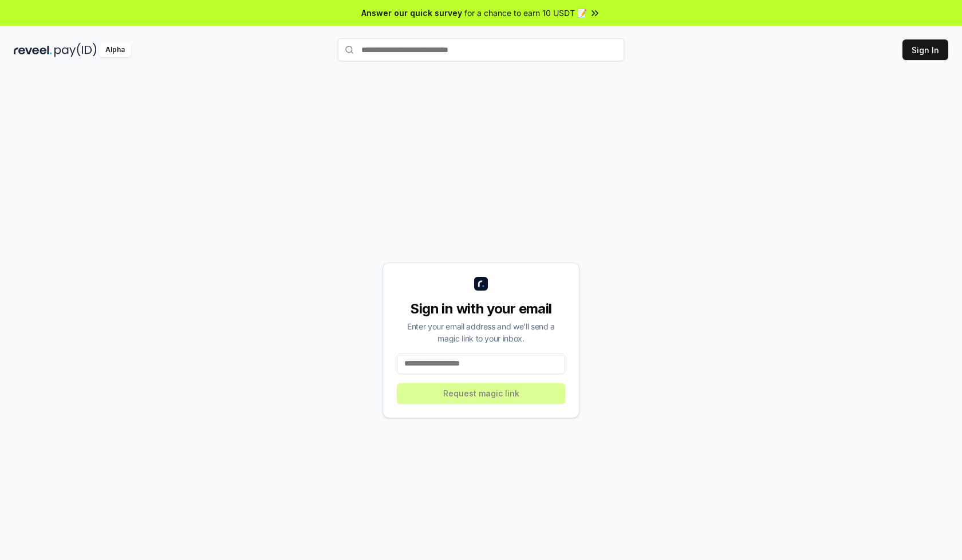 Image resolution: width=962 pixels, height=560 pixels. Describe the element at coordinates (411, 13) in the screenshot. I see `span: Answer our quick survey` at that location.